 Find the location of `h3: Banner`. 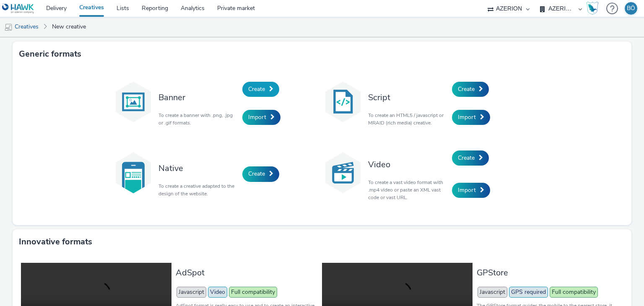

h3: Banner is located at coordinates (198, 97).